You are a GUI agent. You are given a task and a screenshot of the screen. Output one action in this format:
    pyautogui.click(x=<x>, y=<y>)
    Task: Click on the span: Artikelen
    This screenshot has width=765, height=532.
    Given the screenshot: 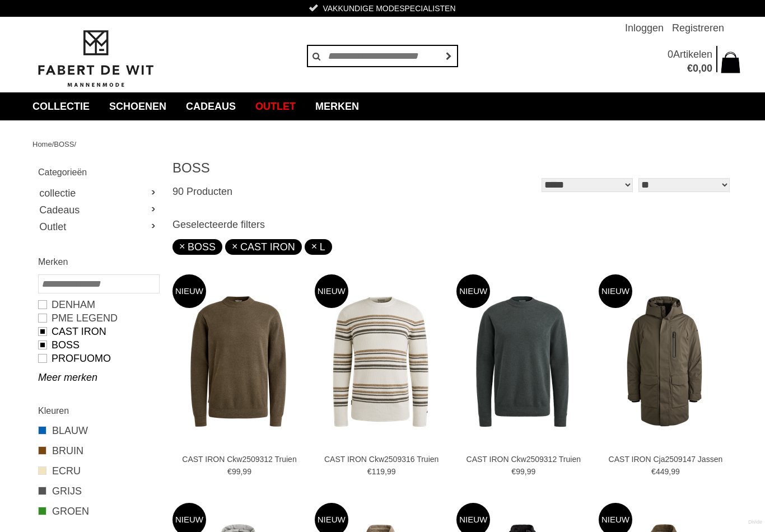 What is the action you would take?
    pyautogui.click(x=693, y=54)
    